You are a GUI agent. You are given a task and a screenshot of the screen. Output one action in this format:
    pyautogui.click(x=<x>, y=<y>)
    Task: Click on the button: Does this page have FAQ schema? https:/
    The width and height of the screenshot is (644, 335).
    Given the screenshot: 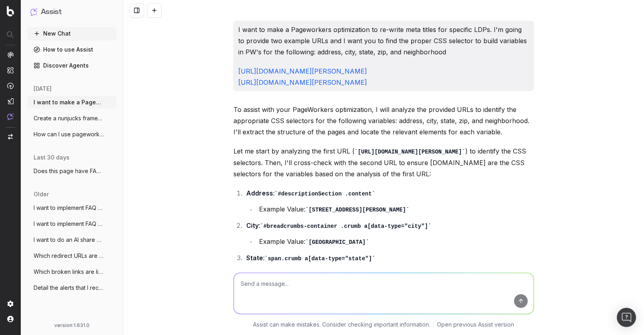 What is the action you would take?
    pyautogui.click(x=72, y=171)
    